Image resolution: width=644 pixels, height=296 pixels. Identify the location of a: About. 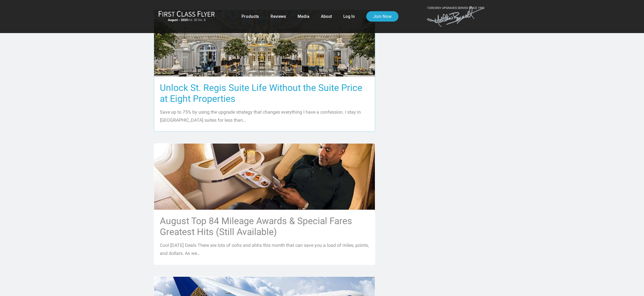
(326, 16).